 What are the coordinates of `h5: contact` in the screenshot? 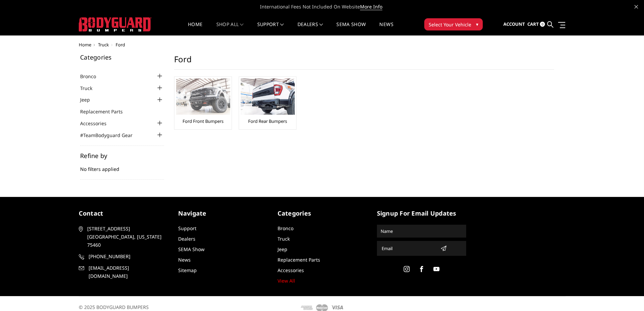 It's located at (123, 214).